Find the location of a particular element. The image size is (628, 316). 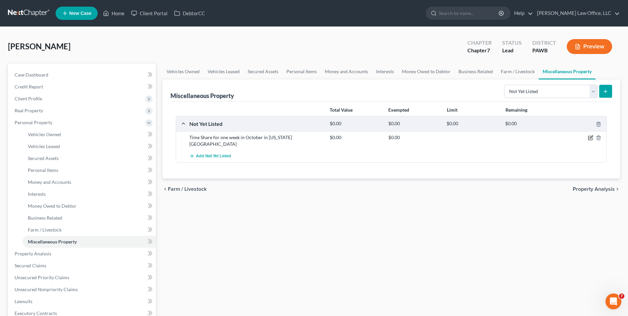

button: chevron_left Farm / Livestock is located at coordinates (184, 189).